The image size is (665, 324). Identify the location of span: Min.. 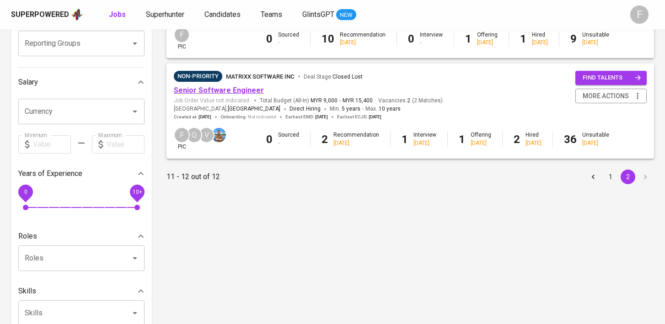
(345, 109).